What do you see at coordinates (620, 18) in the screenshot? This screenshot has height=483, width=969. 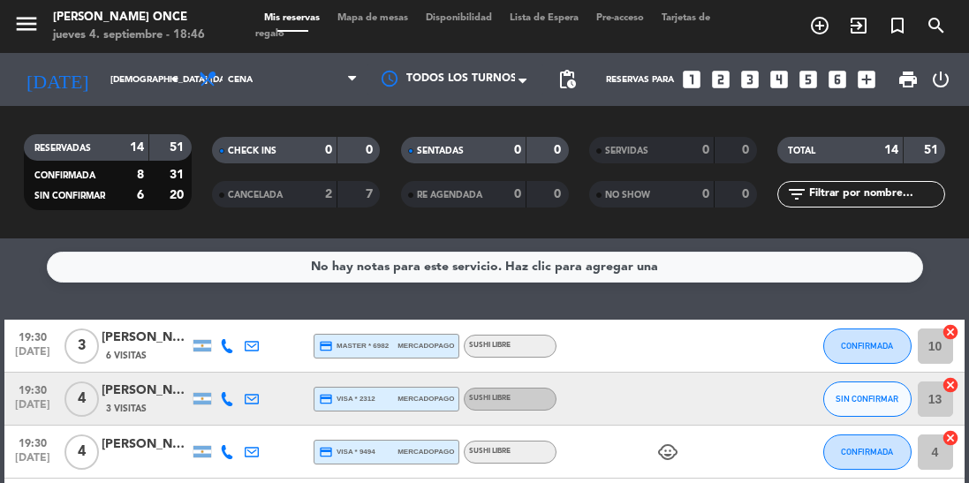 I see `span: Pre-acceso` at bounding box center [620, 18].